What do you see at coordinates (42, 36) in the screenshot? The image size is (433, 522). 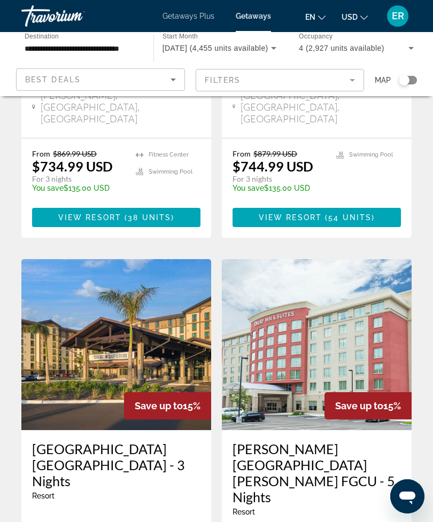 I see `span: Destination` at bounding box center [42, 36].